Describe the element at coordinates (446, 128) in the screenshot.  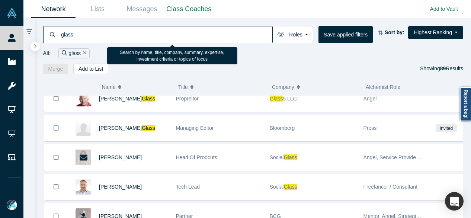
I see `span: Invited` at that location.